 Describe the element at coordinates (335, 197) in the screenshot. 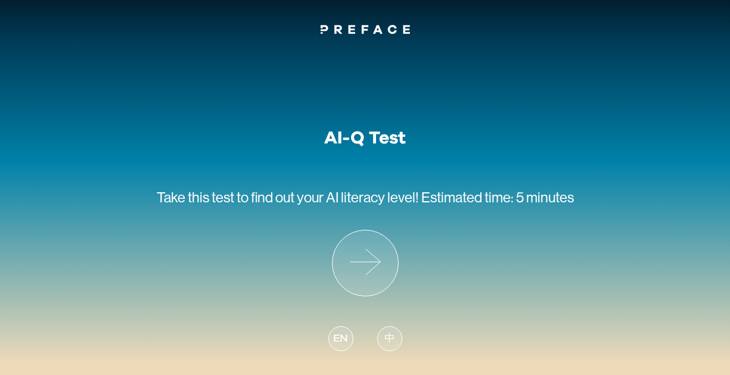

I see `span: find out your AI literacy level!` at that location.